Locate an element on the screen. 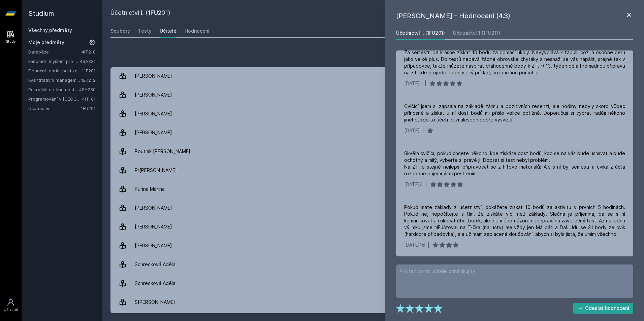 The image size is (644, 321). div: Skvělá cvičící, pokud chcete někoho, kde získáte dost bodů, kdo se na vás bude usmívat a bude och... is located at coordinates (515, 164).